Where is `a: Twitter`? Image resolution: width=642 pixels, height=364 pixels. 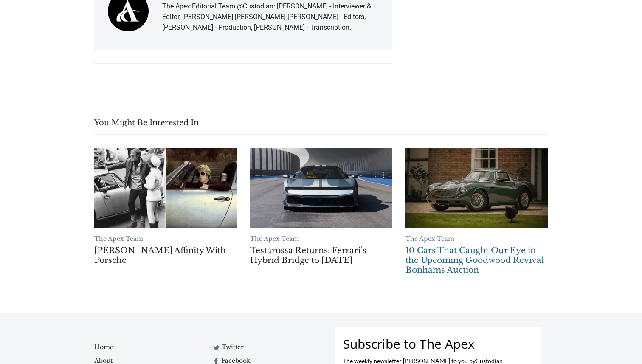 a: Twitter is located at coordinates (262, 347).